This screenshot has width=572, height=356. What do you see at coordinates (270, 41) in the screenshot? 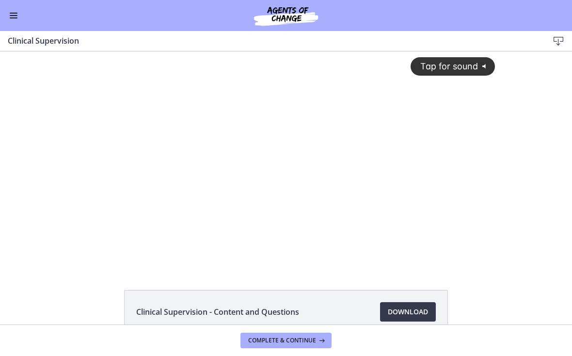
I see `h3: Clinical Supervision` at bounding box center [270, 41].